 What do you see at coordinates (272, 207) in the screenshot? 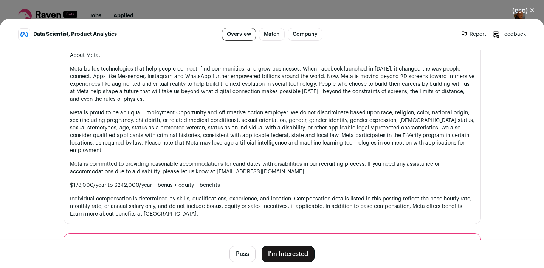
I see `p: Individual compensation is determined by skills, qualifications, experience, and location. Compen...` at bounding box center [272, 207].